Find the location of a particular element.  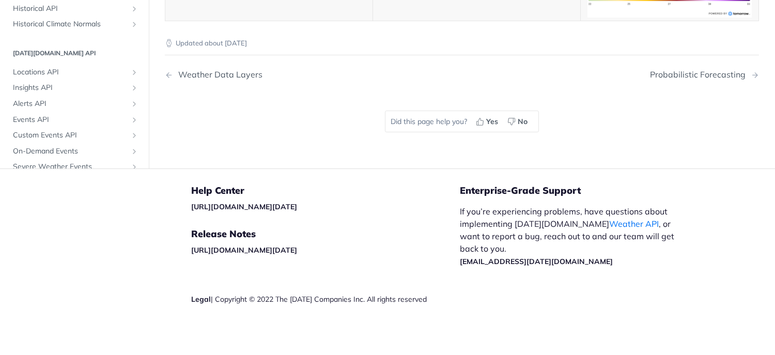

a: Insights APIShow subpages for Insights API is located at coordinates (74, 88).